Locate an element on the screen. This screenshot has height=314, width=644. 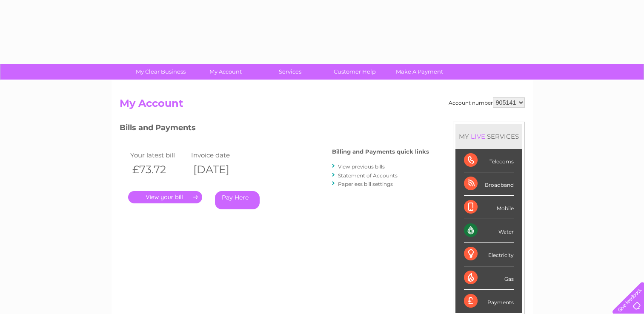
a: Customer Help is located at coordinates (355, 72).